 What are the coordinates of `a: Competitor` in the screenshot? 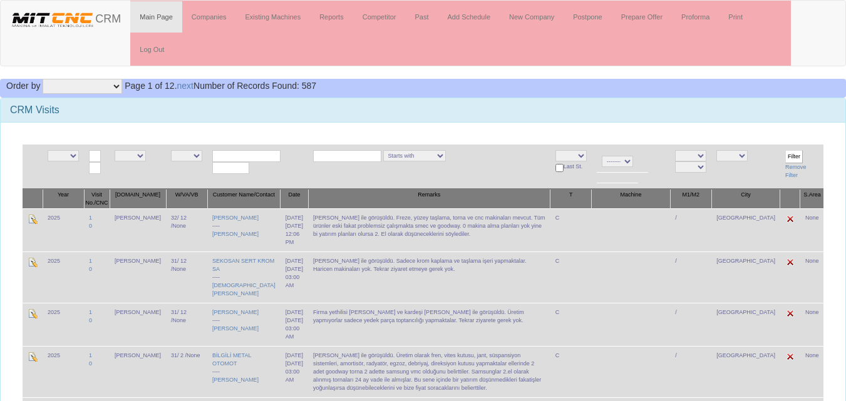 It's located at (379, 17).